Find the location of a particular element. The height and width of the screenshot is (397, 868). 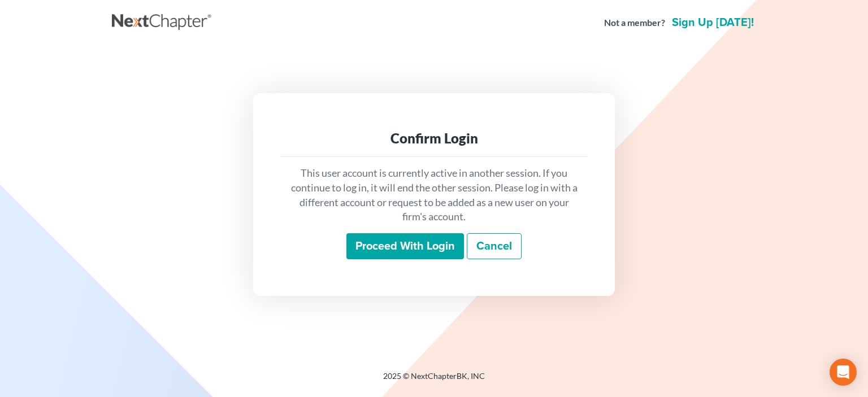

strong: Not a member? is located at coordinates (635, 22).